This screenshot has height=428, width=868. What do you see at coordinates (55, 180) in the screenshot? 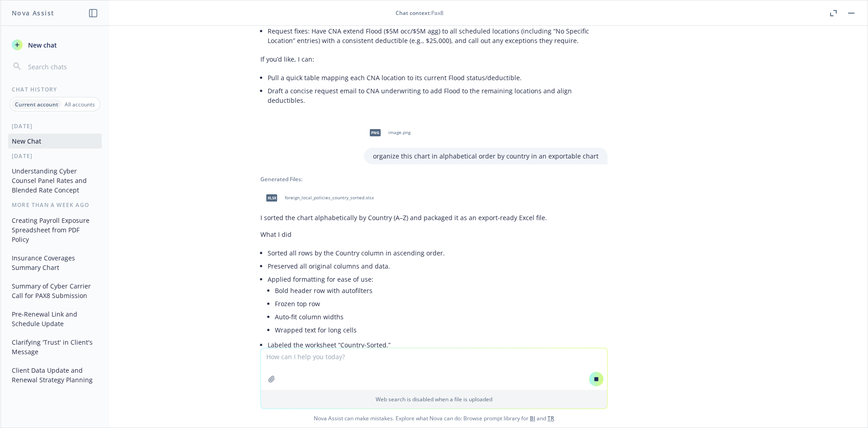
I see `button: Understanding Cyber Counsel Panel Rates and Blended Rate Concept` at bounding box center [55, 180].